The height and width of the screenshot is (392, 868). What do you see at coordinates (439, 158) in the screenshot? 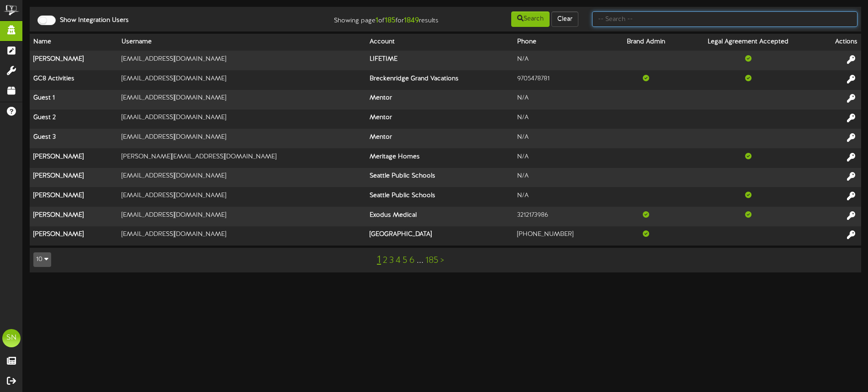
I see `th: Meritage Homes` at bounding box center [439, 158].